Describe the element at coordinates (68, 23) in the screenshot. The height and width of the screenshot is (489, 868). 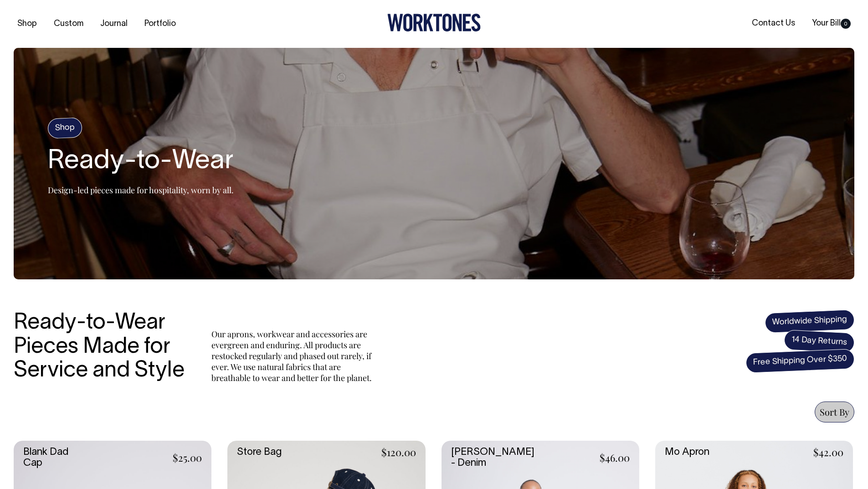
I see `a: Custom` at that location.